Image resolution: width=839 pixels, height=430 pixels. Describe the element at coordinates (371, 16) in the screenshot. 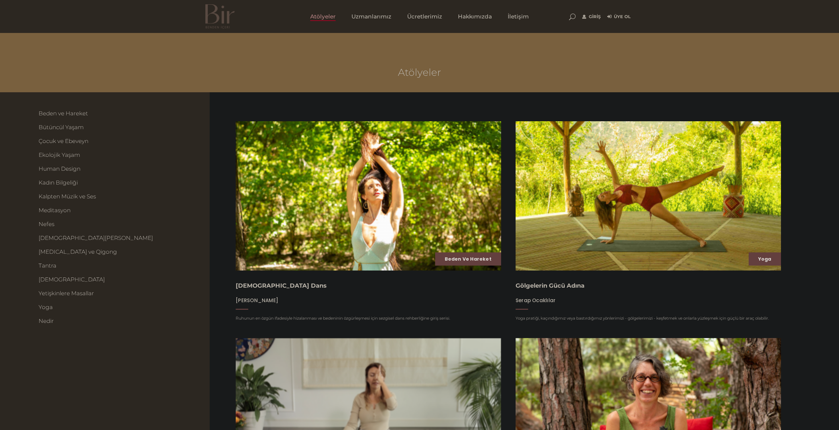

I see `span: Uzmanlarımız` at that location.